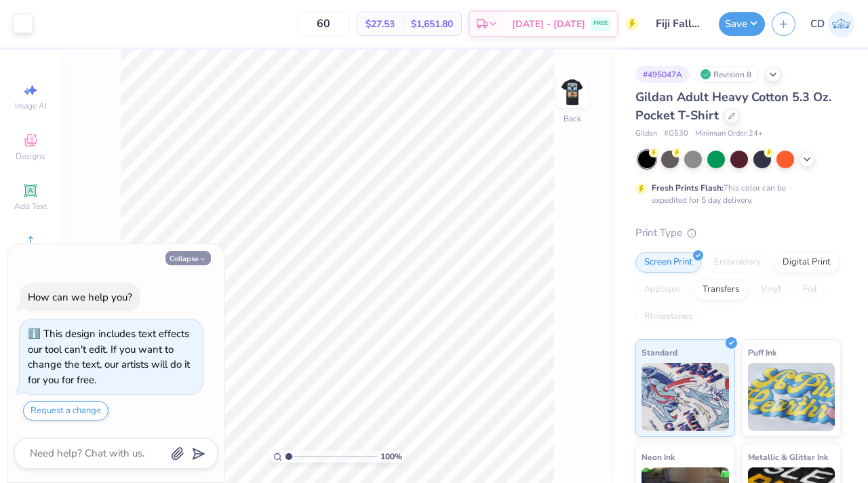 This screenshot has height=483, width=868. What do you see at coordinates (668, 263) in the screenshot?
I see `div: Screen Print` at bounding box center [668, 263].